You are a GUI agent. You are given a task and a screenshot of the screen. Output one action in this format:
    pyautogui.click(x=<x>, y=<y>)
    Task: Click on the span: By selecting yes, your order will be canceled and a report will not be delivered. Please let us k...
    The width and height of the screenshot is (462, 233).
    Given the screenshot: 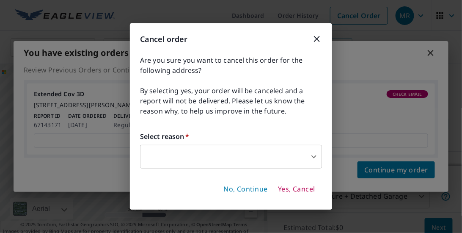 What is the action you would take?
    pyautogui.click(x=231, y=101)
    